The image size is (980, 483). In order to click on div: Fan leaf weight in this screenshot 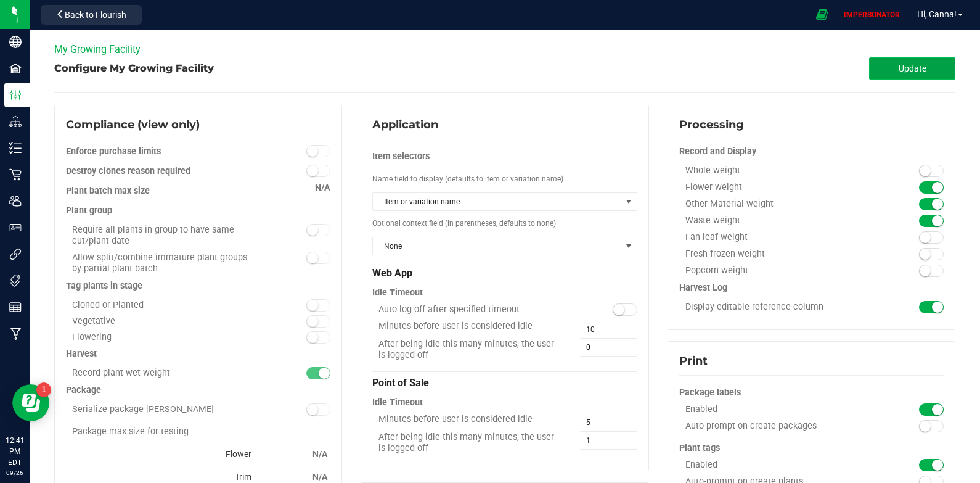, I will do `click(778, 237)`.